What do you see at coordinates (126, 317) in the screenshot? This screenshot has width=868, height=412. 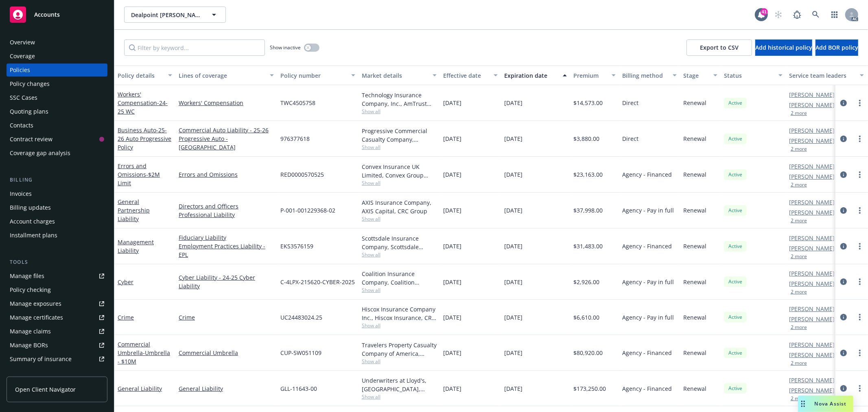 I see `a: Crime` at bounding box center [126, 317].